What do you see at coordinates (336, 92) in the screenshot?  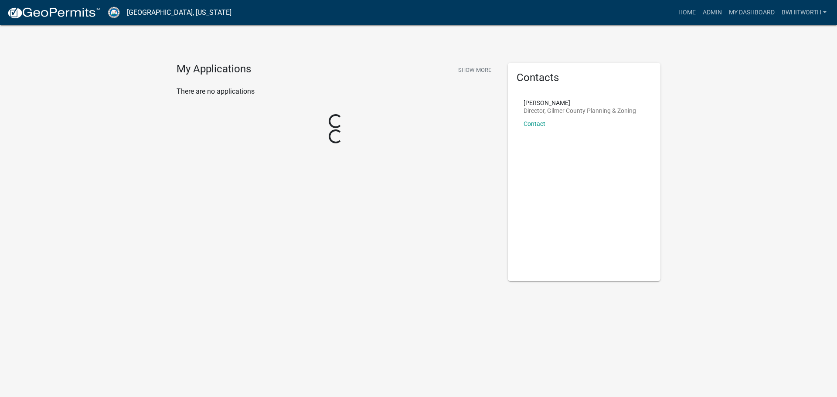 I see `p: There are no applications` at bounding box center [336, 92].